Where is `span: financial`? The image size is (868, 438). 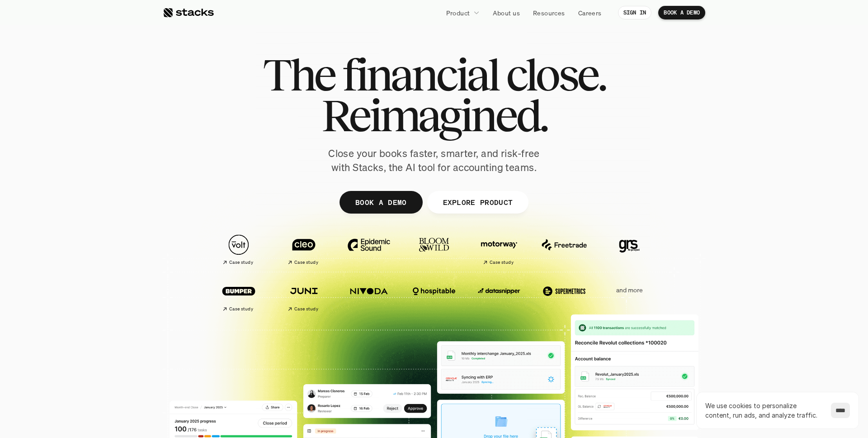
span: financial is located at coordinates (420, 74).